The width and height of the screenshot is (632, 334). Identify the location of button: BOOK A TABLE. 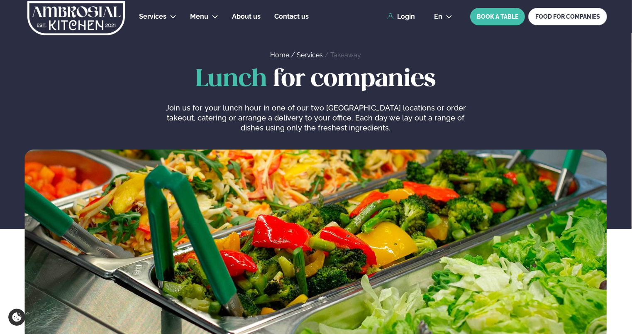
(498, 17).